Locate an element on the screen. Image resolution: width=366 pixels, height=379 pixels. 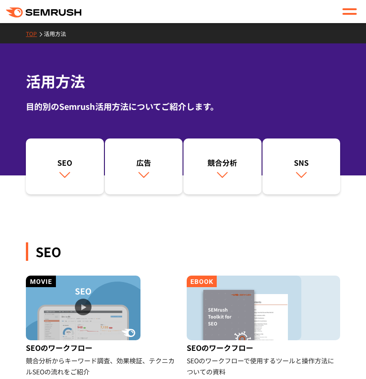
a: SEOのワークフロー 競合分析からキーワード調査、効果検証、テクニカルSEOの流れをご紹介 is located at coordinates (103, 327).